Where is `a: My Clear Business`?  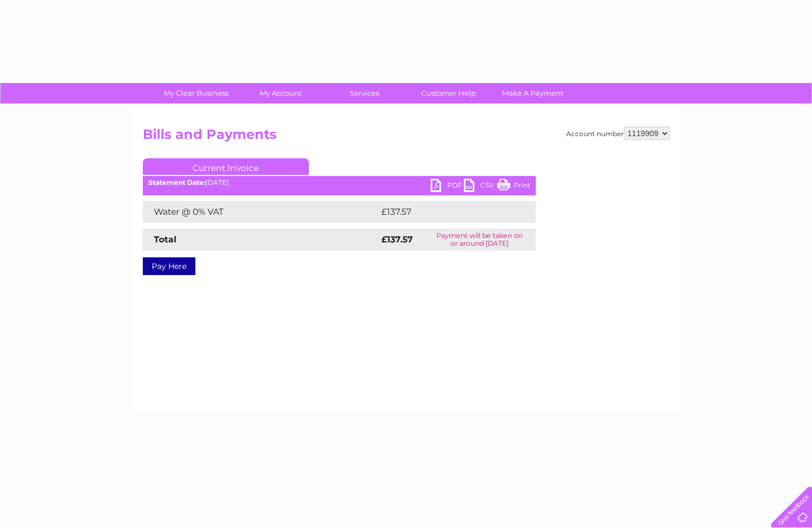
a: My Clear Business is located at coordinates (196, 93).